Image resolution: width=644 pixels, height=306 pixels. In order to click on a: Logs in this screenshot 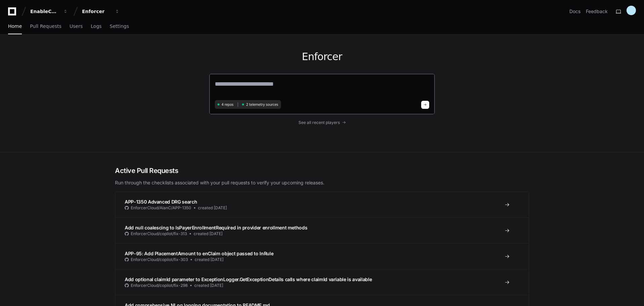, I will do `click(96, 26)`.